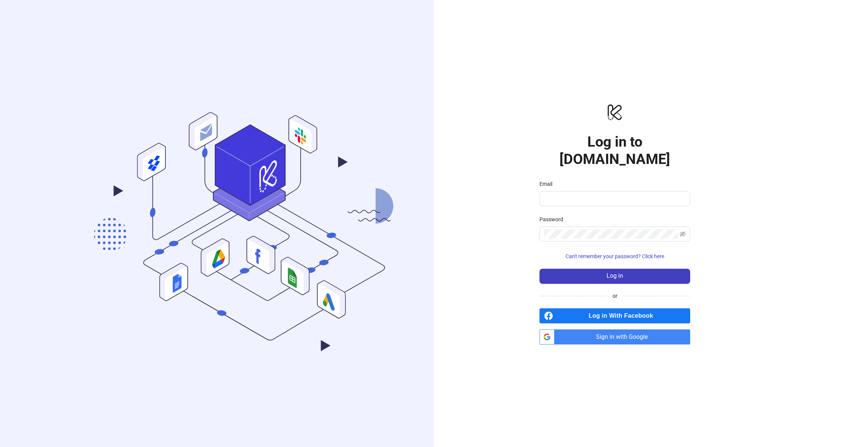 This screenshot has height=447, width=868. What do you see at coordinates (683, 234) in the screenshot?
I see `span: eye-invisible` at bounding box center [683, 234].